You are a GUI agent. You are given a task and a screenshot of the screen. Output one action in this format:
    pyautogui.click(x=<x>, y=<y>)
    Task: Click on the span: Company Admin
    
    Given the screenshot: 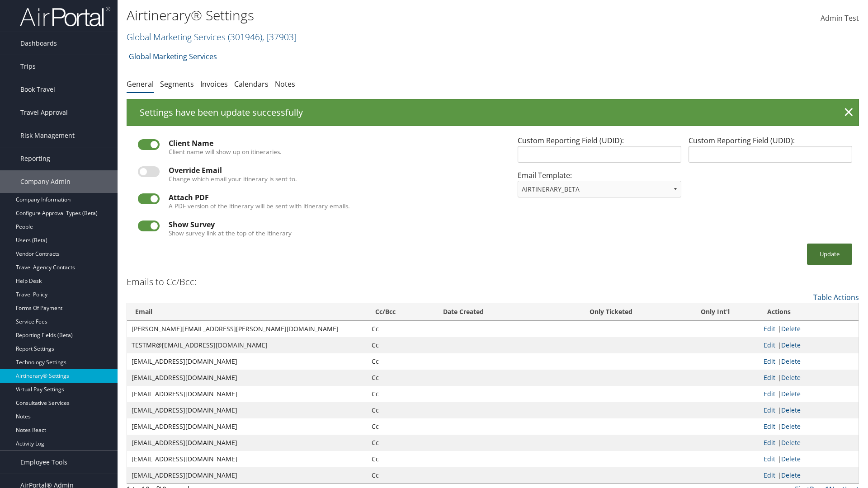 What is the action you would take?
    pyautogui.click(x=45, y=181)
    